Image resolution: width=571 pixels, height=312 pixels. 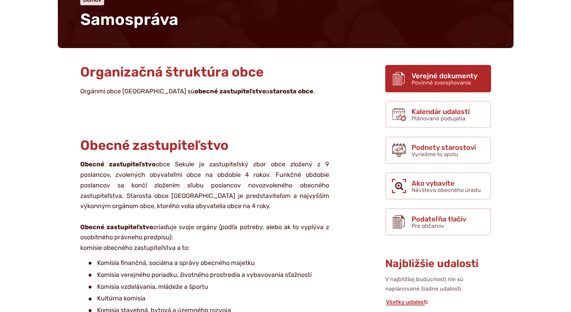 What do you see at coordinates (446, 183) in the screenshot?
I see `span: Ako vybavíte` at bounding box center [446, 183].